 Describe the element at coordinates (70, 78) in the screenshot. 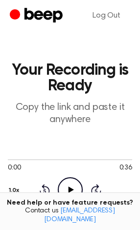

I see `h1: Your Recording is Ready` at that location.